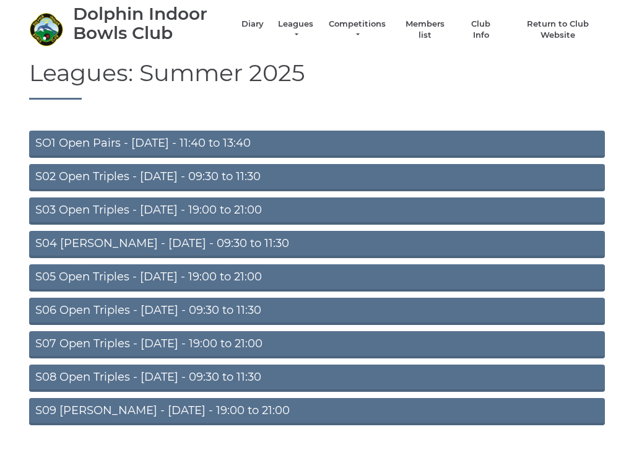  I want to click on a: Return to Club Website, so click(558, 30).